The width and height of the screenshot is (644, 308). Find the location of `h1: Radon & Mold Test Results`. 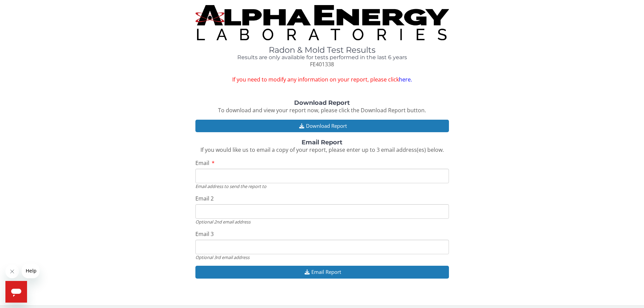

h1: Radon & Mold Test Results is located at coordinates (322, 50).